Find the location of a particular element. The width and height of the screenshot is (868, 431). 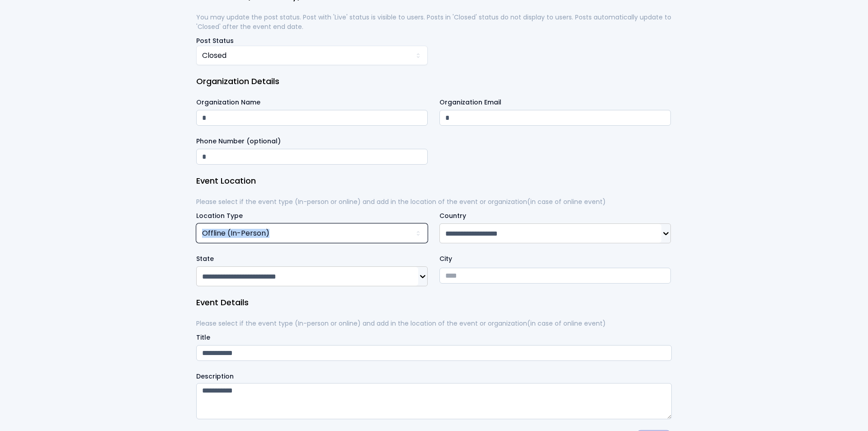

label: State is located at coordinates (205, 259).